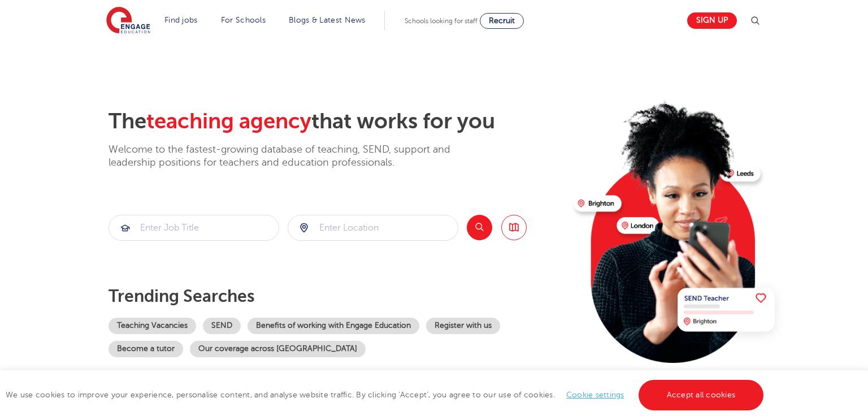 The image size is (868, 420). What do you see at coordinates (152, 325) in the screenshot?
I see `a: Teaching Vacancies` at bounding box center [152, 325].